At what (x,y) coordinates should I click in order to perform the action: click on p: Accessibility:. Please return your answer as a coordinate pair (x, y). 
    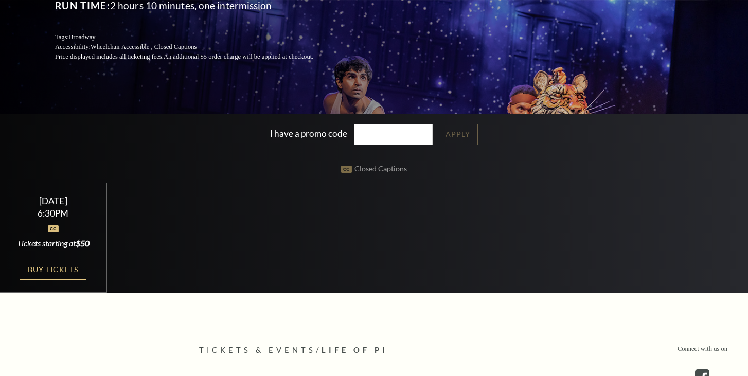
    Looking at the image, I should click on (197, 47).